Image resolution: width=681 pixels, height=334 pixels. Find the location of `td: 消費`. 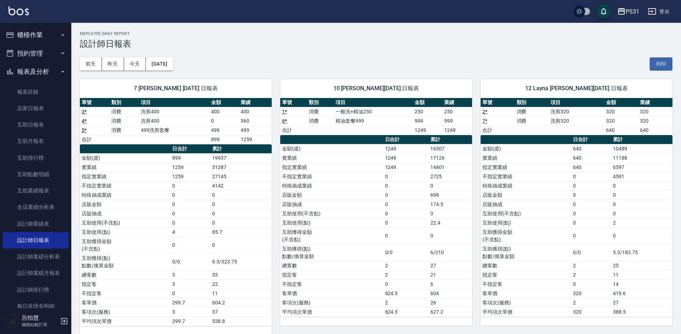

td: 消費 is located at coordinates (124, 121).